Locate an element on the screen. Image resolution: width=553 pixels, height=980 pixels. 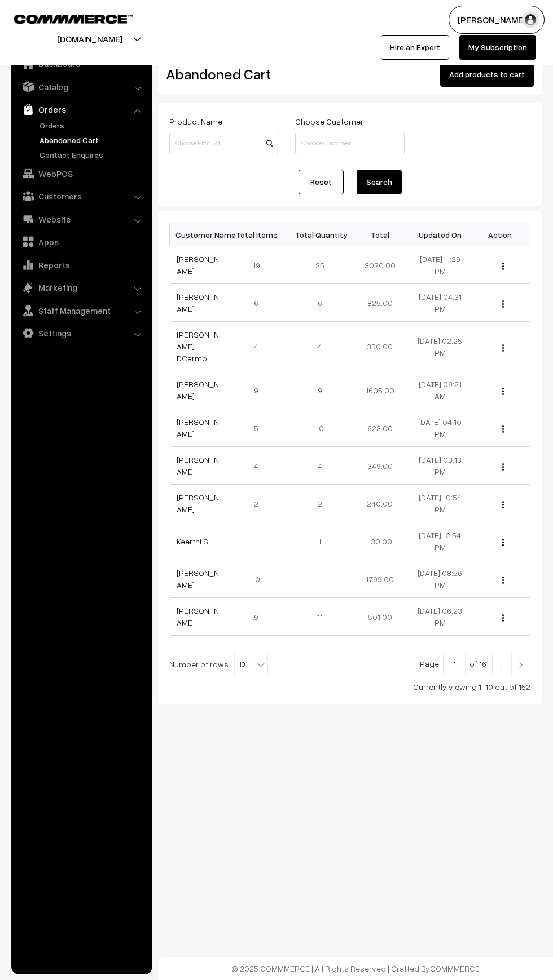
th: Updated On is located at coordinates (440, 234).